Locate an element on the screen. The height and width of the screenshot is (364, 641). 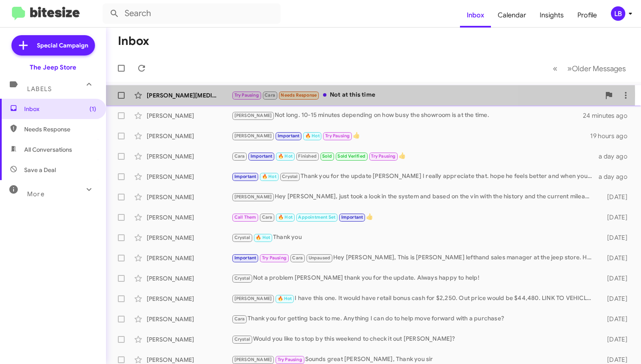
div: 19 hours ago is located at coordinates (613, 136).